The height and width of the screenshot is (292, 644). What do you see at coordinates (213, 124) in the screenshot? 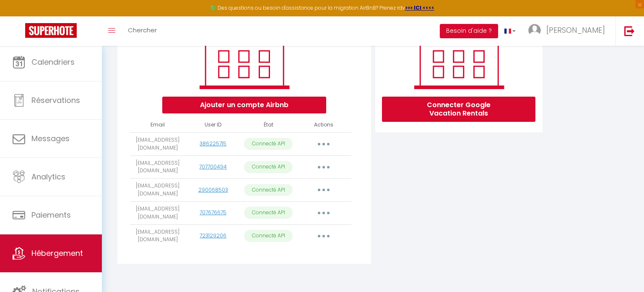
I see `th: User ID` at bounding box center [213, 124].